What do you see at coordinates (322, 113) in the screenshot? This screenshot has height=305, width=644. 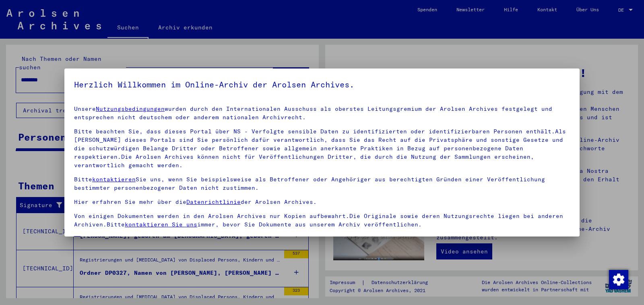 I see `p: Unsere wurden durch den Internationalen Ausschuss als oberstes Leitungsgremium der Arolsen Archiv...` at bounding box center [322, 113].